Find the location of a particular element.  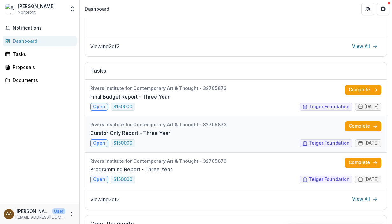

span: Notifications is located at coordinates (43, 28).